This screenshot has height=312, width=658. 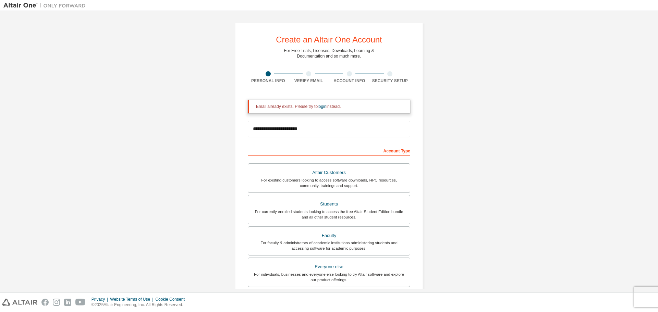 I want to click on div: Personal Info, so click(x=268, y=81).